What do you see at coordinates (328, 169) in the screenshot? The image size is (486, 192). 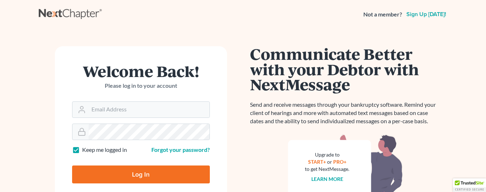 I see `div: to get NextMessage.` at bounding box center [328, 169].